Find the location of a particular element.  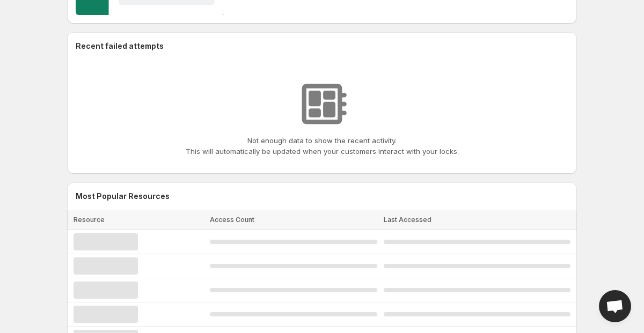

h2: Most Popular Resources is located at coordinates (322, 196).